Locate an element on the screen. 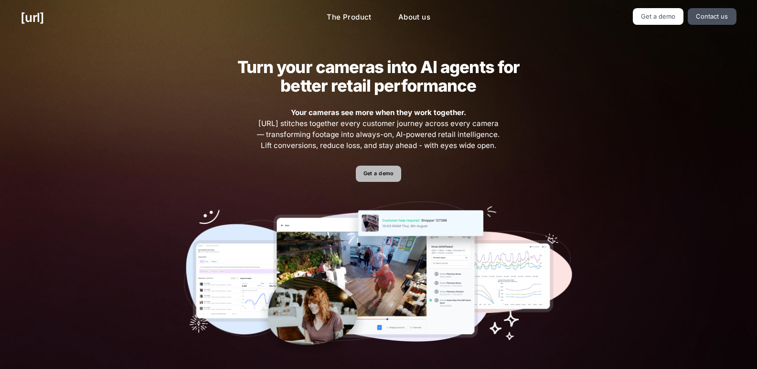 This screenshot has height=369, width=757. a: The Product is located at coordinates (349, 17).